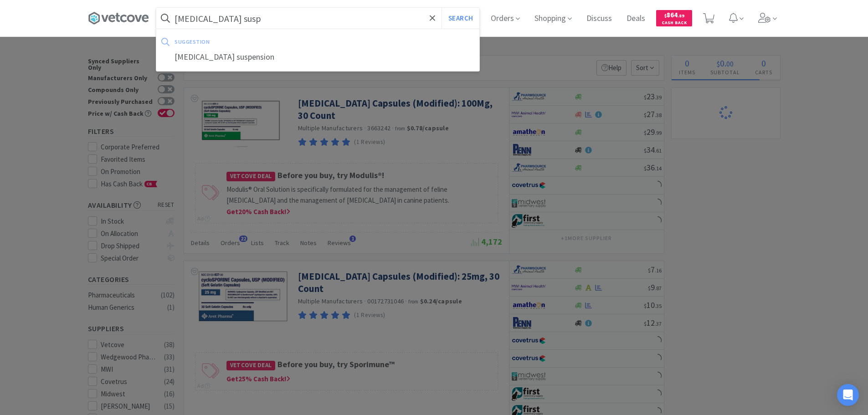  Describe the element at coordinates (674, 24) in the screenshot. I see `span: Cash Back` at that location.